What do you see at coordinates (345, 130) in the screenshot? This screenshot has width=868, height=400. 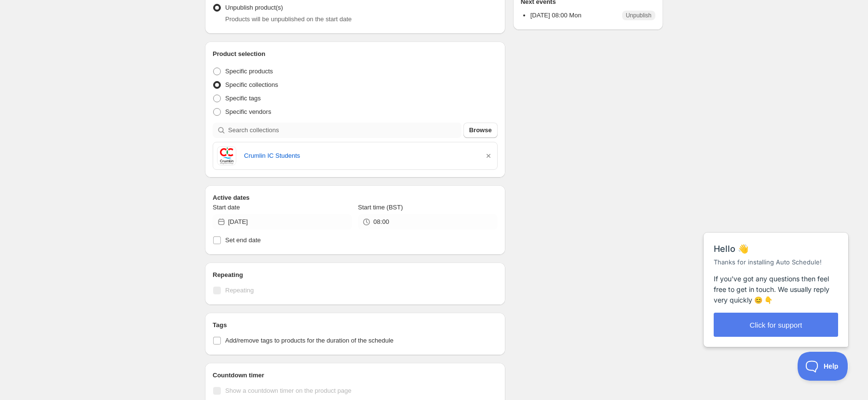 I see `input: Search collections` at bounding box center [345, 130].